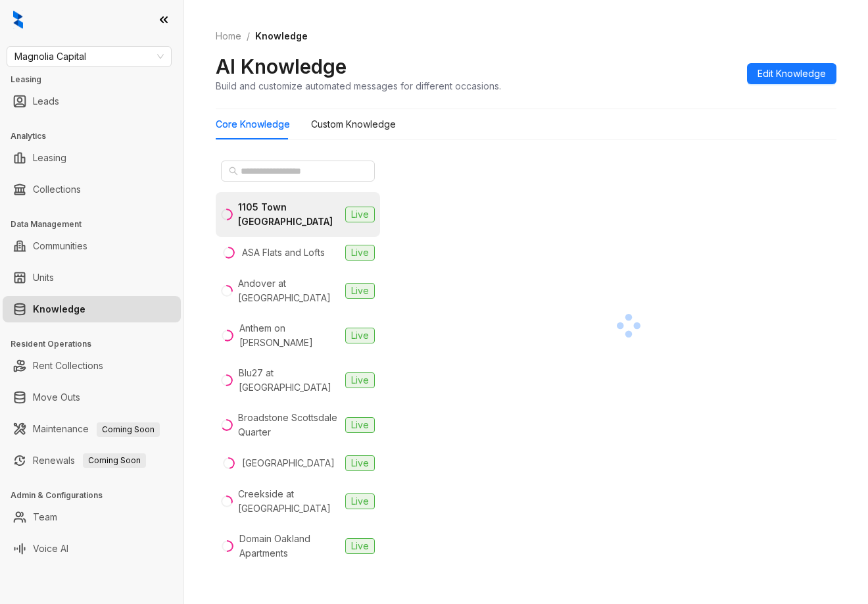  What do you see at coordinates (92, 366) in the screenshot?
I see `li: Rent Collections` at bounding box center [92, 366].